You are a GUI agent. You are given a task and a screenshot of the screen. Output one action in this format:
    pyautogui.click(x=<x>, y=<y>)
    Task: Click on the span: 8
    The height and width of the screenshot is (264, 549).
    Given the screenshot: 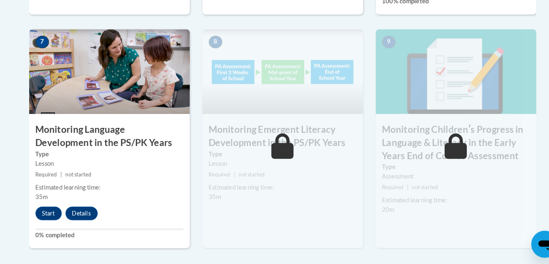 What is the action you would take?
    pyautogui.click(x=210, y=48)
    